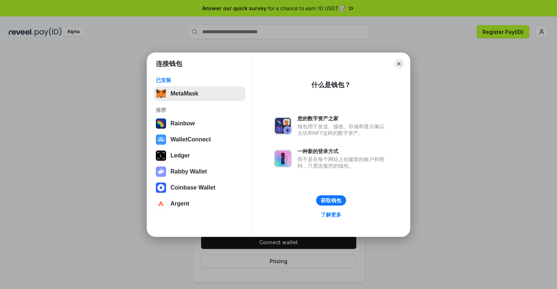 This screenshot has height=289, width=557. I want to click on button: Coinbase Wallet, so click(199, 188).